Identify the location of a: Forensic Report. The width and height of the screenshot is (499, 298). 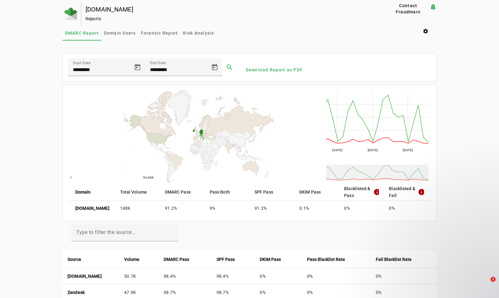
(160, 33).